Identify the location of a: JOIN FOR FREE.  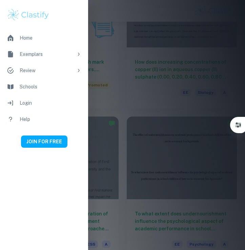
(44, 142).